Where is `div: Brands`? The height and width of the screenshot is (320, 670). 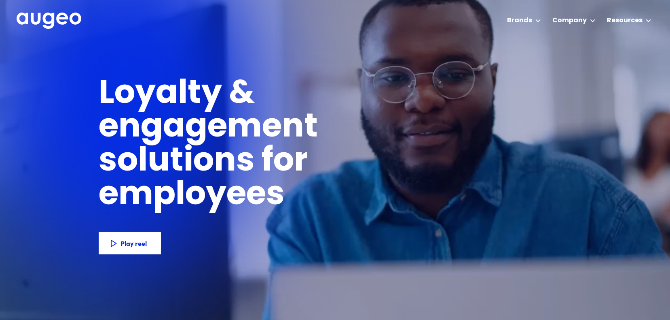 div: Brands is located at coordinates (520, 21).